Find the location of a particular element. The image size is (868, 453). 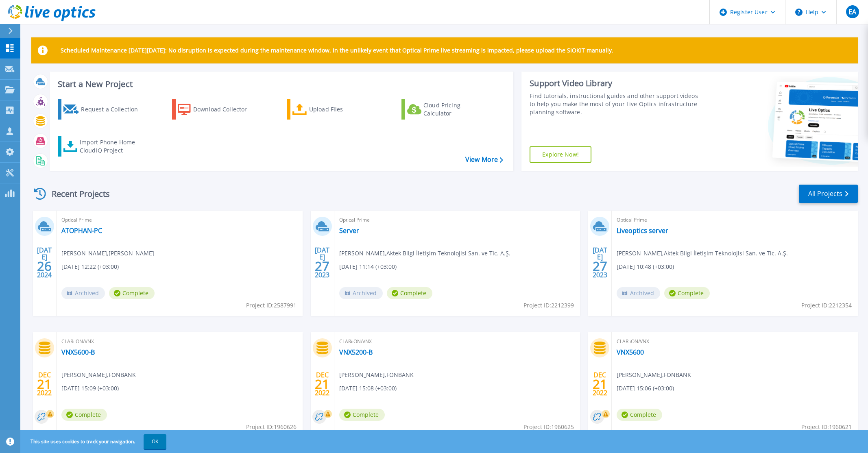

a: Explore Now! is located at coordinates (560, 155).